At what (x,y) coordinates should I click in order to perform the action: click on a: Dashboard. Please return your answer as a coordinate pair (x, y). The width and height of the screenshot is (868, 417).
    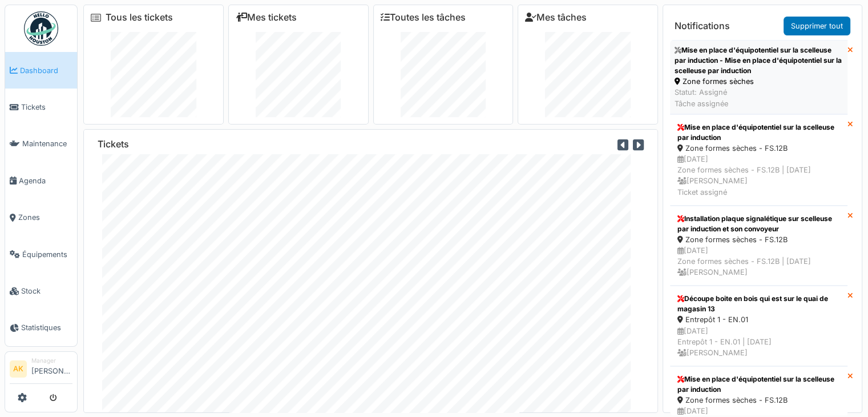
    Looking at the image, I should click on (41, 70).